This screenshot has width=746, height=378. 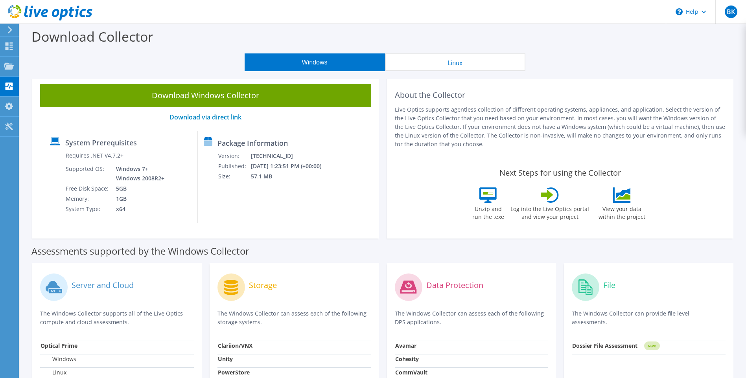 What do you see at coordinates (58, 360) in the screenshot?
I see `label: Windows` at bounding box center [58, 360].